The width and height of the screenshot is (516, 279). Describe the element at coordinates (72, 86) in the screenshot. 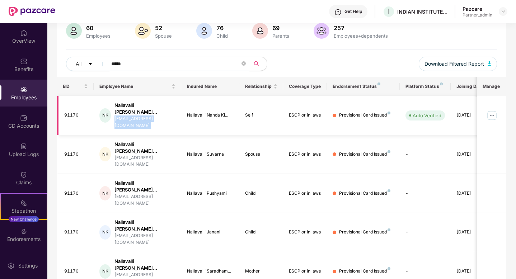

I see `span: EID` at that location.